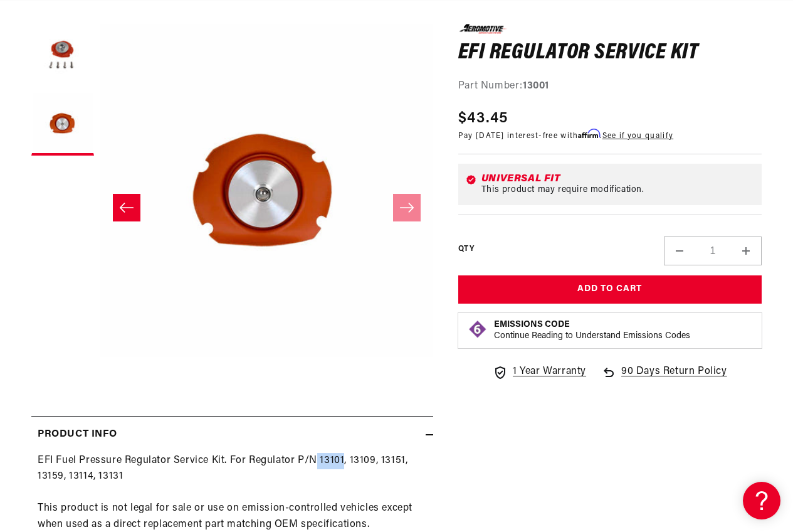 This screenshot has height=532, width=793. I want to click on div: Part Number:, so click(610, 87).